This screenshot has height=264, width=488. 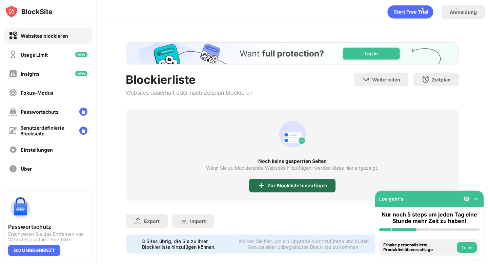 I want to click on img: password-protection-off.svg, so click(x=13, y=112).